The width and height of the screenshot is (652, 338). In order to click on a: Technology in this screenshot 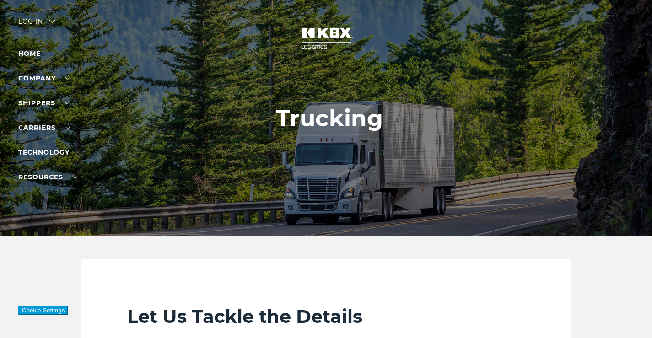, I will do `click(44, 152)`.